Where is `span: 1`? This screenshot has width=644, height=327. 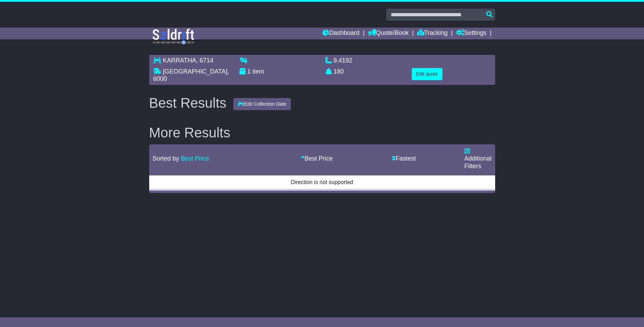 span: 1 is located at coordinates (250, 71).